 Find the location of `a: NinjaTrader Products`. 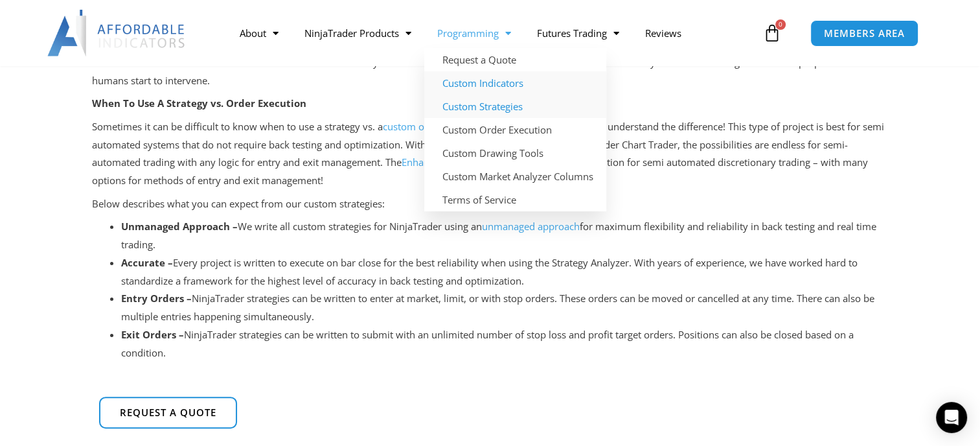

a: NinjaTrader Products is located at coordinates (358, 33).